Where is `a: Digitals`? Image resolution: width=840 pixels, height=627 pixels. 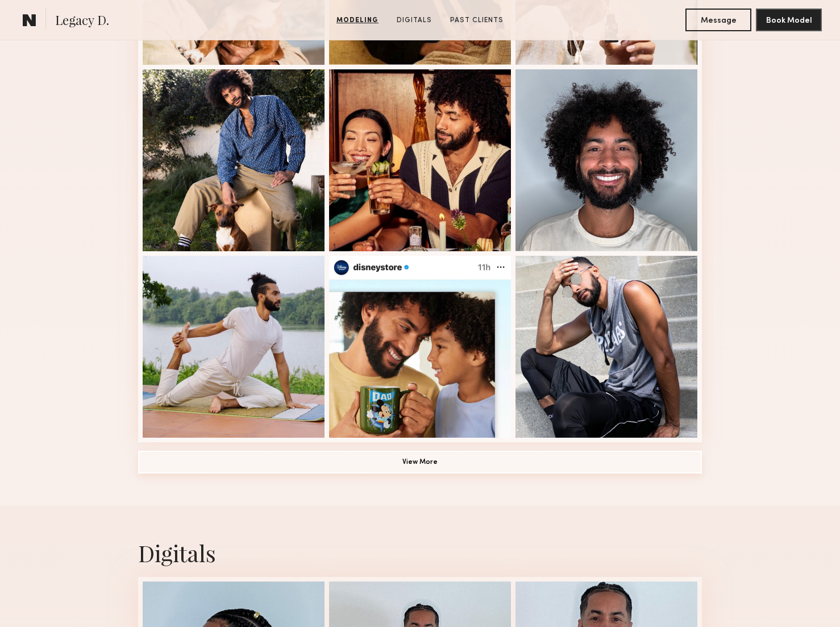 a: Digitals is located at coordinates (414, 21).